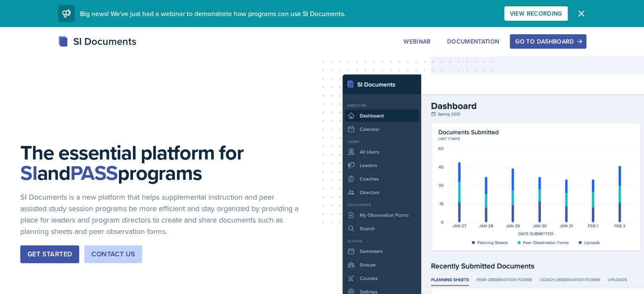  I want to click on button: View Recording, so click(536, 13).